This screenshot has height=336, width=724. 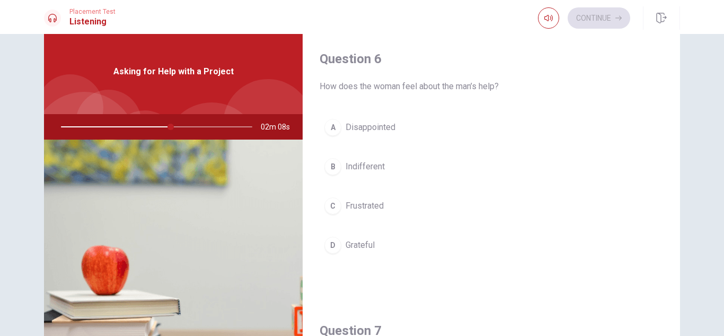 What do you see at coordinates (492, 206) in the screenshot?
I see `button: CFrustrated` at bounding box center [492, 206].